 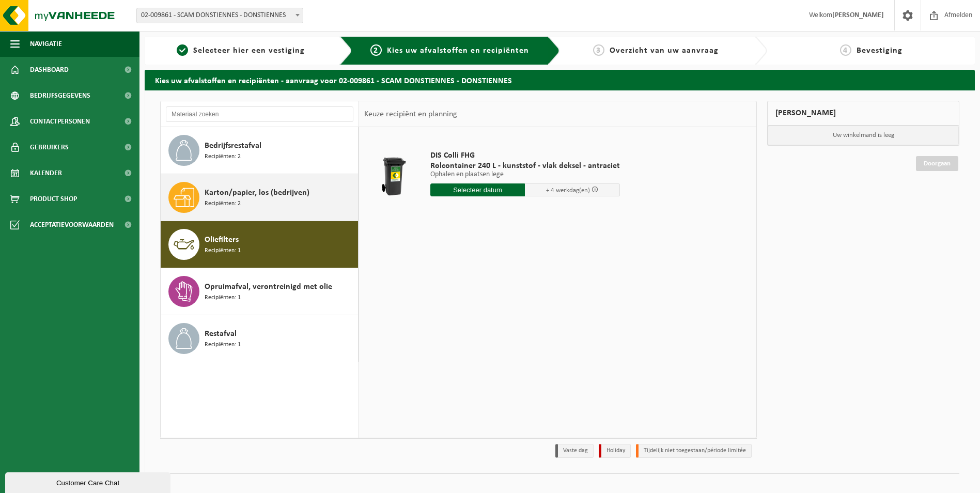 What do you see at coordinates (879, 51) in the screenshot?
I see `span: Bevestiging` at bounding box center [879, 51].